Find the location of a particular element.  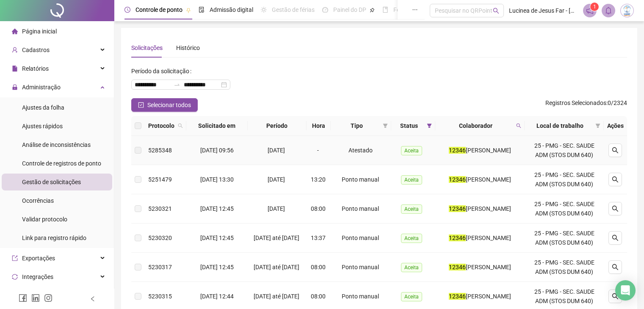

span: 5230321 is located at coordinates (160, 209).